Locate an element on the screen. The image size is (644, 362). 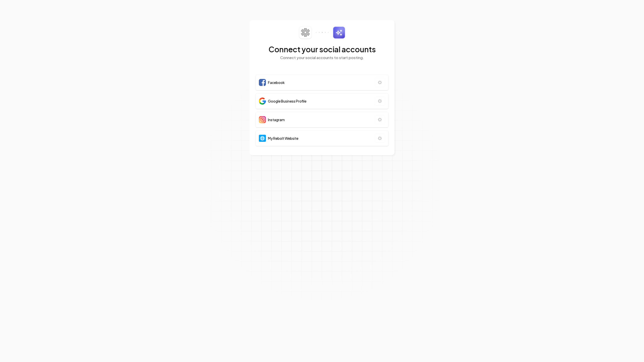
img: connector-dots.svg is located at coordinates (323, 32).